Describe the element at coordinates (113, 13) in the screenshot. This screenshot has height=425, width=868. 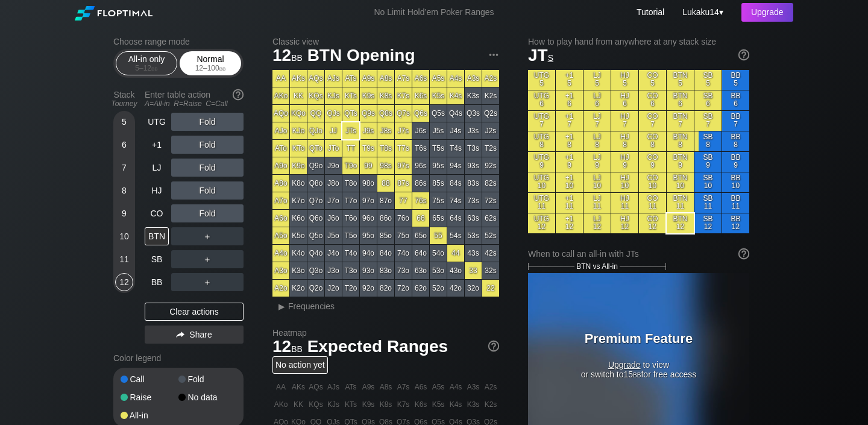
I see `img: Floptimal logo` at that location.